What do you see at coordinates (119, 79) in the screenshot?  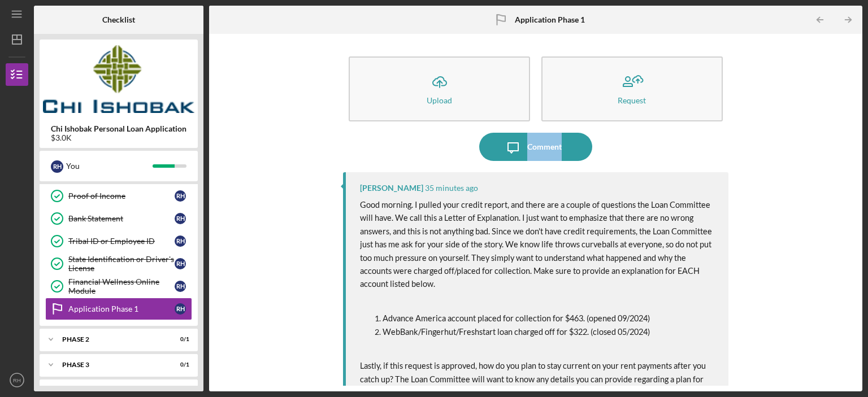 I see `img: Product logo` at bounding box center [119, 79].